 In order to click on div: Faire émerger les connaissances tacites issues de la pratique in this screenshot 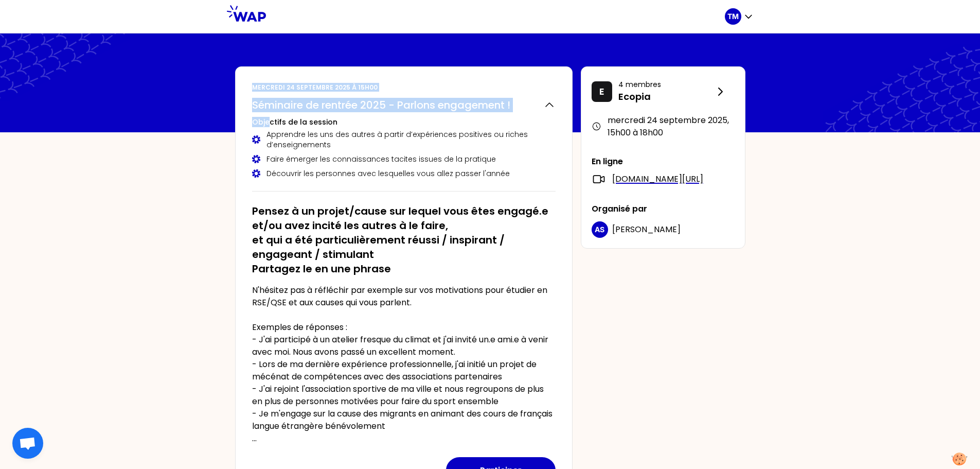, I will do `click(404, 159)`.